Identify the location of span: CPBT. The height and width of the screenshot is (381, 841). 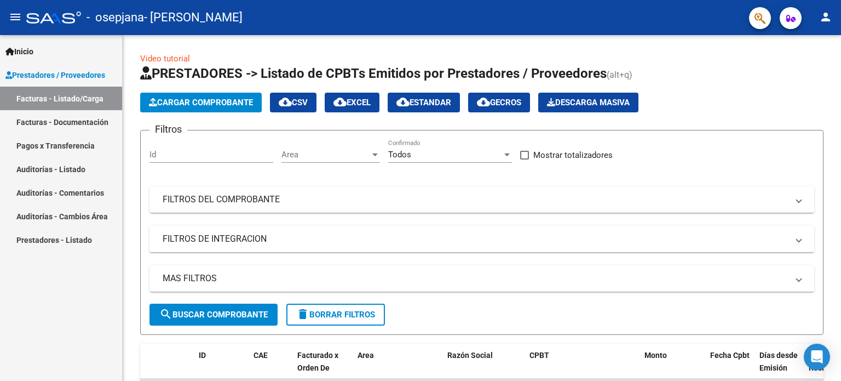
(540, 355).